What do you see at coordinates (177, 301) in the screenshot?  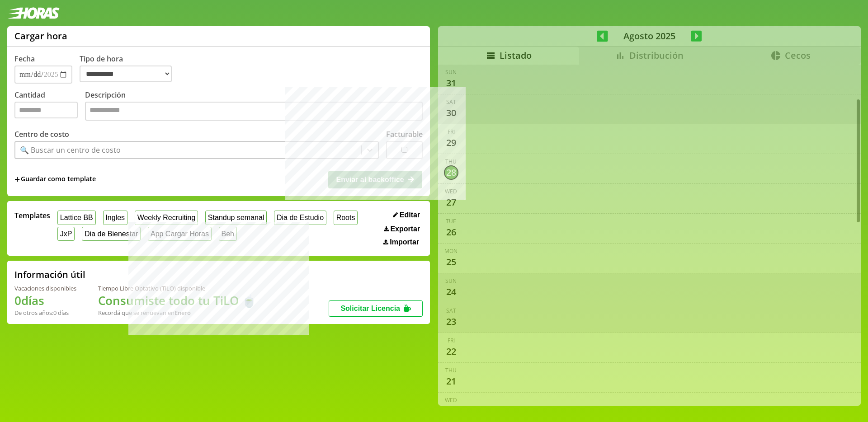 I see `h1: Consumiste todo tu TiLO 🍵` at bounding box center [177, 301].